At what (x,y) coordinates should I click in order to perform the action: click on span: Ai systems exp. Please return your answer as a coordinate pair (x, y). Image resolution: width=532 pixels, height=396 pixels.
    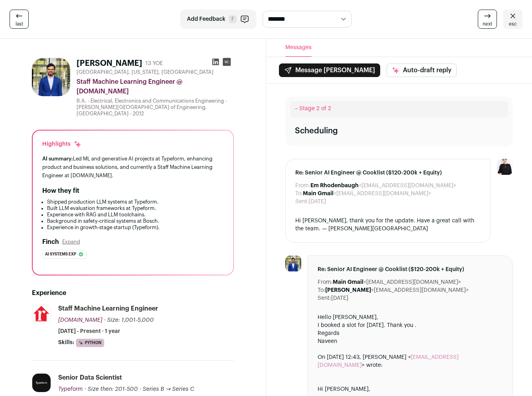
    Looking at the image, I should click on (61, 254).